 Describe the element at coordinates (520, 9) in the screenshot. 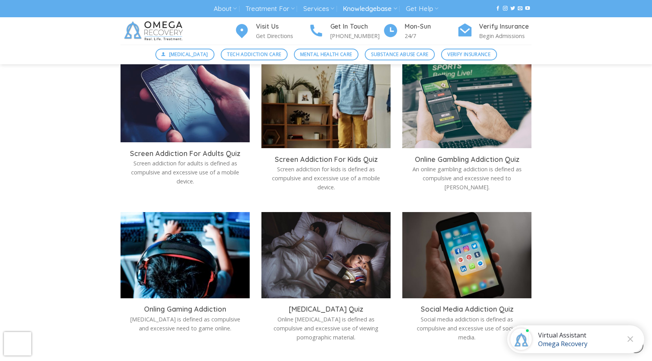

I see `a: Send us an email` at that location.